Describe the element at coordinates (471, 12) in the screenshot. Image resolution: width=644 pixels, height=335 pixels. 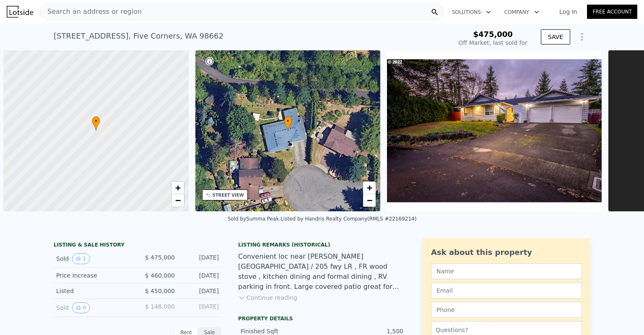
I see `button: Solutions` at that location.